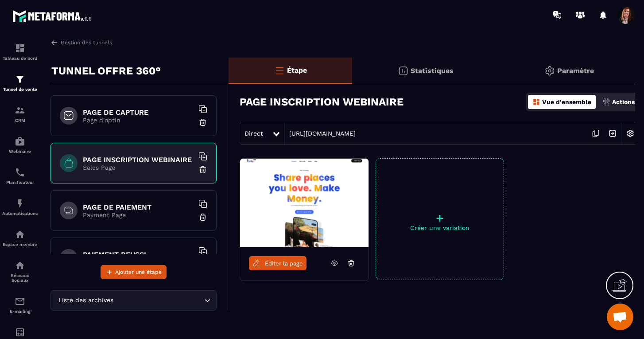 This screenshot has width=644, height=339. Describe the element at coordinates (20, 207) in the screenshot. I see `a: automationsautomationsAutomatisations` at that location.